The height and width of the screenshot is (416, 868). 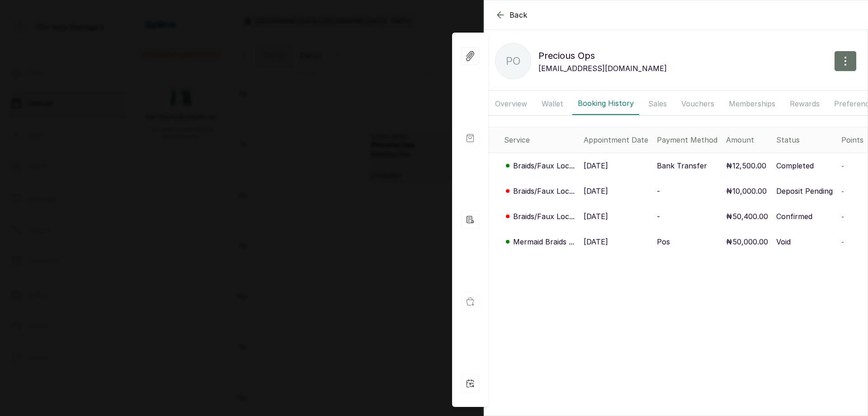 What do you see at coordinates (853, 140) in the screenshot?
I see `div: Points` at bounding box center [853, 140].